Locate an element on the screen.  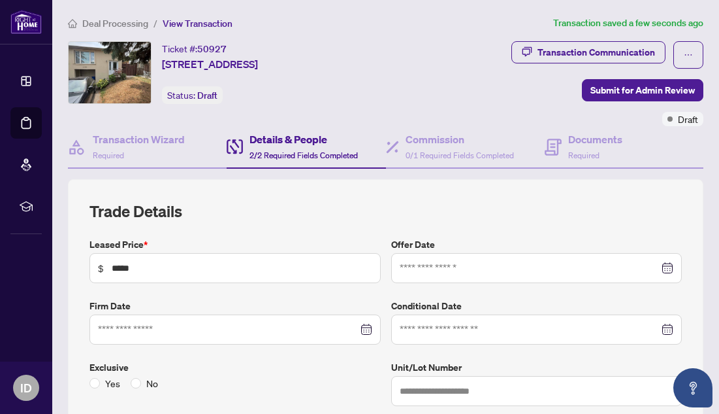
label: Conditional Date is located at coordinates (537, 306).